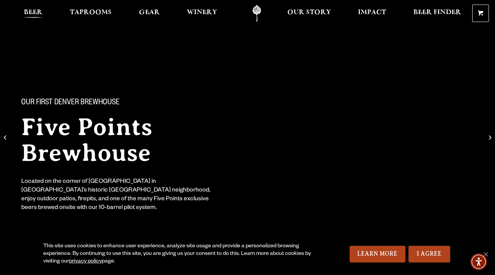 This screenshot has height=275, width=495. I want to click on a: Odell Home, so click(257, 13).